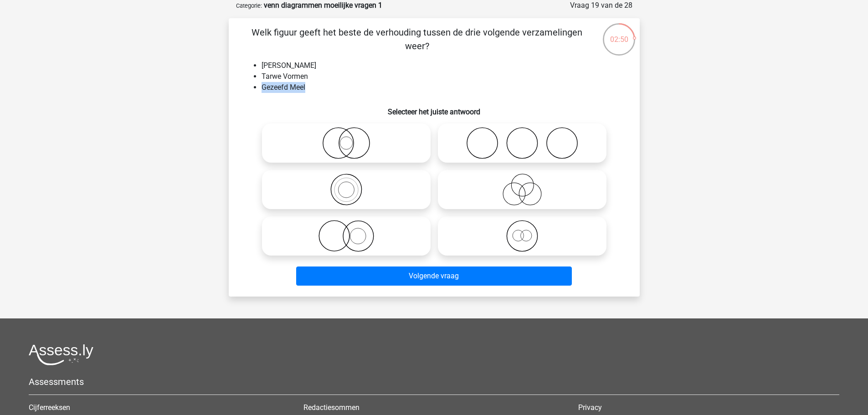 This screenshot has width=868, height=415. Describe the element at coordinates (331, 408) in the screenshot. I see `a: Redactiesommen` at that location.